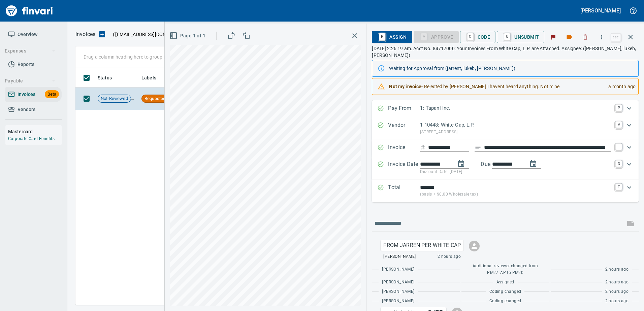  Describe the element at coordinates (618, 147) in the screenshot. I see `a: I` at that location.